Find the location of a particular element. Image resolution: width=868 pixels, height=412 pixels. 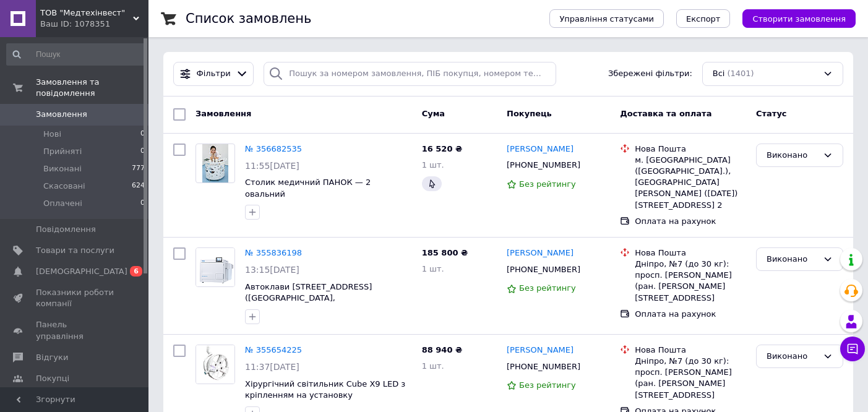

span: Створити замовлення is located at coordinates (799, 19).